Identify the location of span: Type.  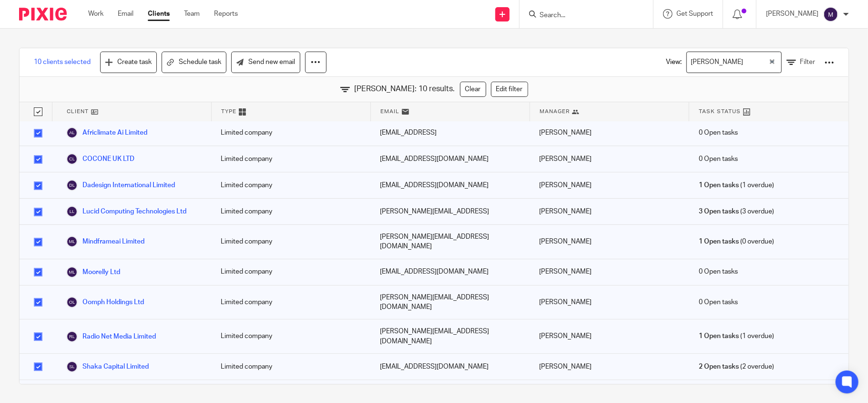
(229, 111).